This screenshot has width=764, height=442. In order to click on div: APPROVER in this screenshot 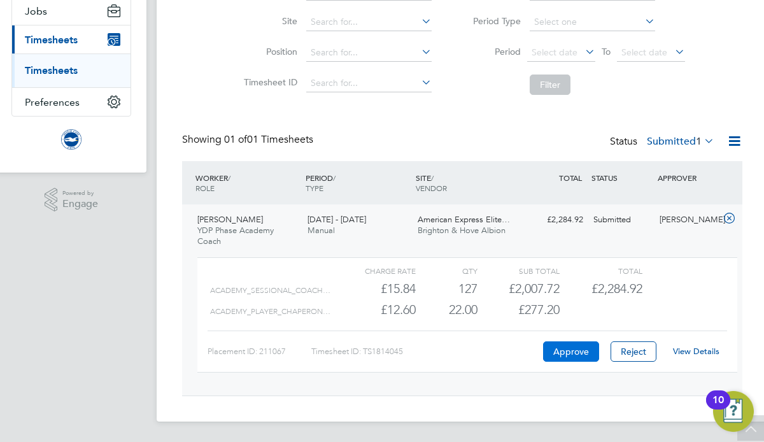, I will do `click(687, 178)`.